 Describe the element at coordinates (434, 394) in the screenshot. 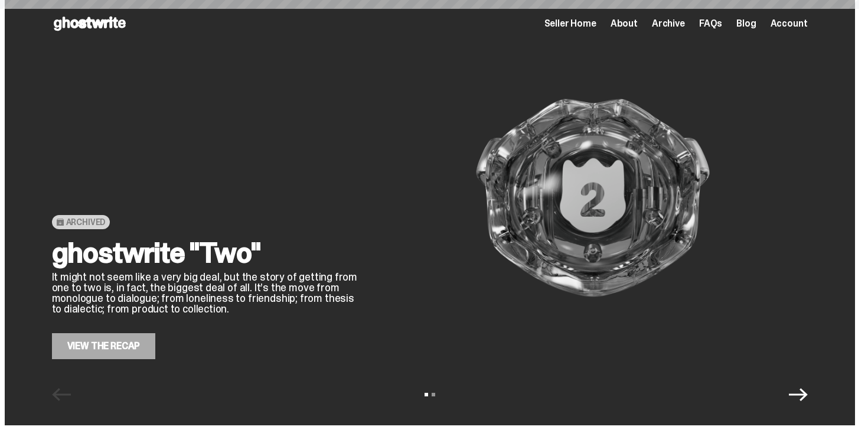

I see `button: View slide 2` at that location.